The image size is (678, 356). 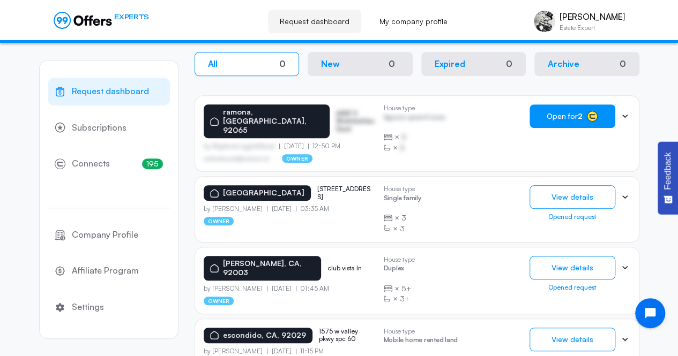 I want to click on p: club vista ln, so click(x=351, y=269).